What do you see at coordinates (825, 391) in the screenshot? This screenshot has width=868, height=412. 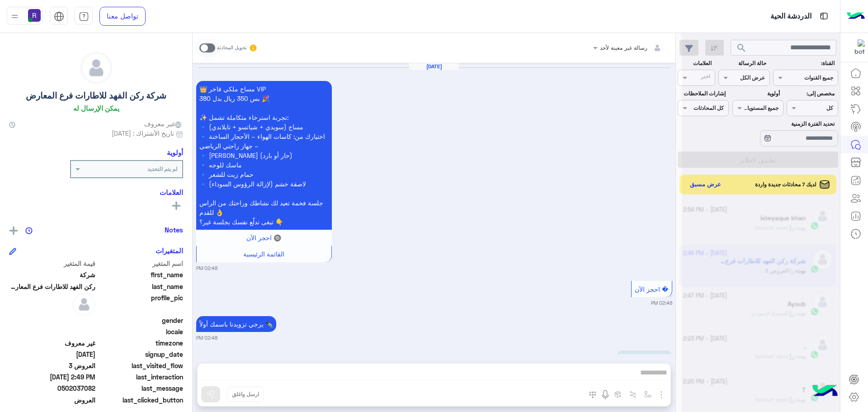 I see `img: hulul-logo.png` at bounding box center [825, 391].